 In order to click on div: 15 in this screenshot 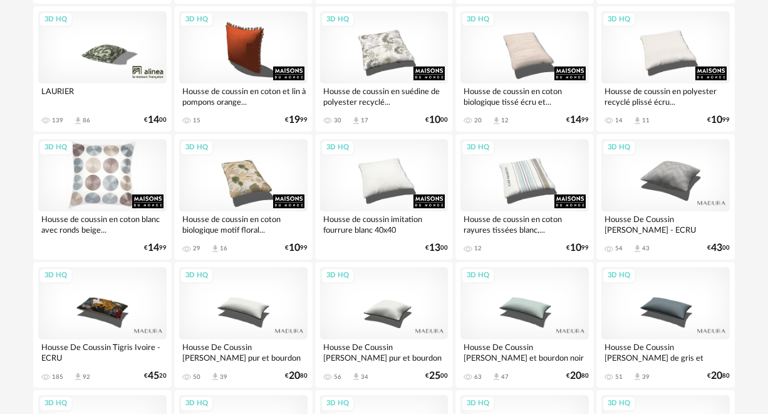, I will do `click(197, 120)`.